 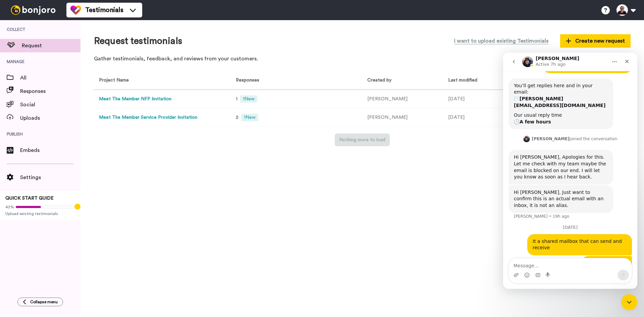 What do you see at coordinates (362, 140) in the screenshot?
I see `button: Nothing more to load` at bounding box center [362, 140].